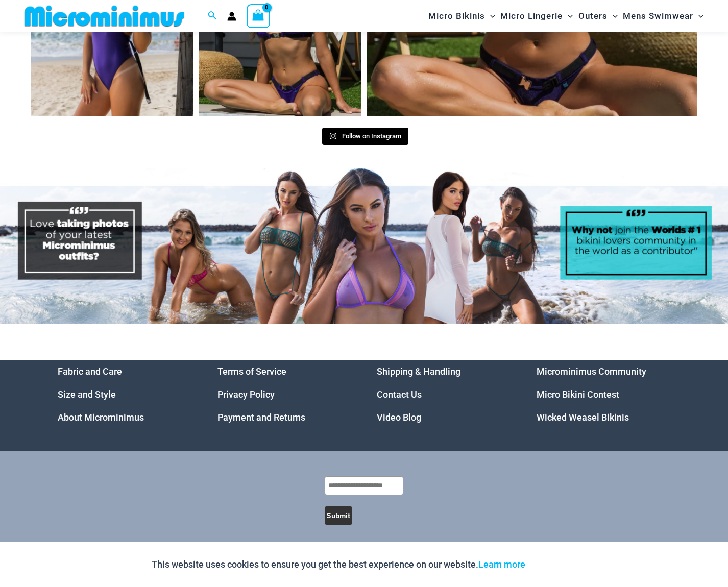 This screenshot has height=587, width=728. Describe the element at coordinates (333, 136) in the screenshot. I see `svg: Instagram` at that location.